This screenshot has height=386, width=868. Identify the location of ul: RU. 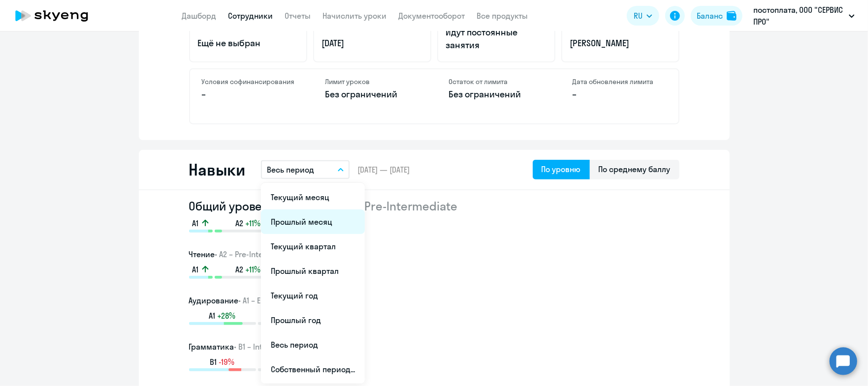
(313, 283).